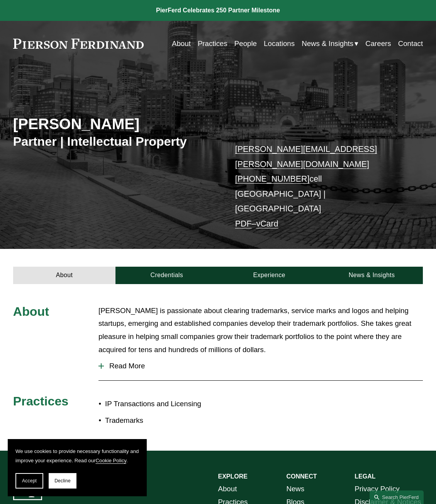 The image size is (436, 504). Describe the element at coordinates (327, 44) in the screenshot. I see `span: News & Insights` at that location.